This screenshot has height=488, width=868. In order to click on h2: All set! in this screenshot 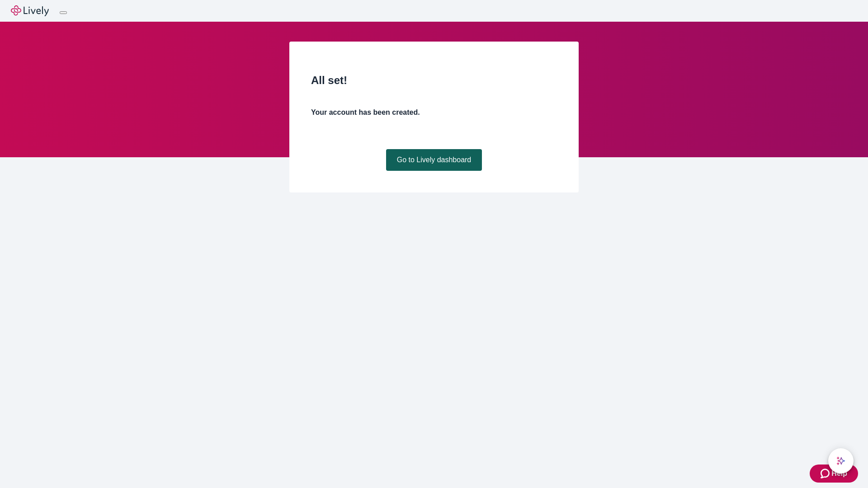, I will do `click(434, 81)`.